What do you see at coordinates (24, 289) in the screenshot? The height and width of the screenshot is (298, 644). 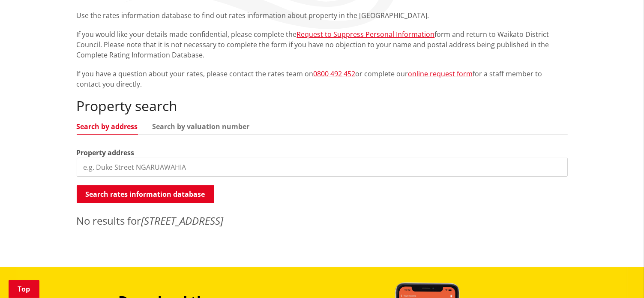 I see `a: Top` at bounding box center [24, 289].